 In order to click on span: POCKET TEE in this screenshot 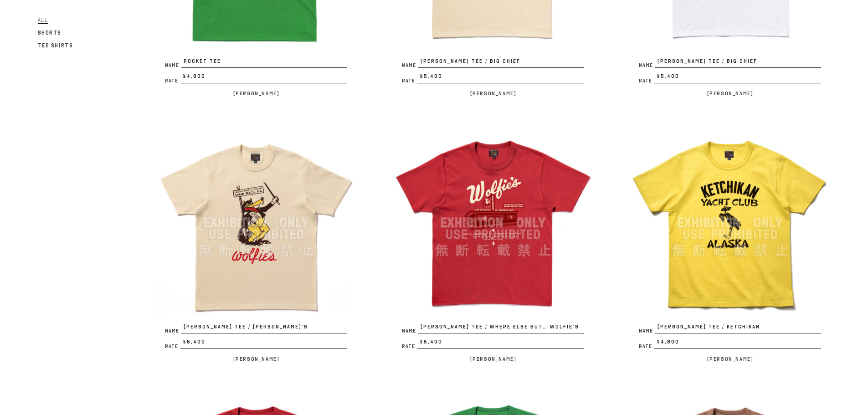, I will do `click(265, 63)`.